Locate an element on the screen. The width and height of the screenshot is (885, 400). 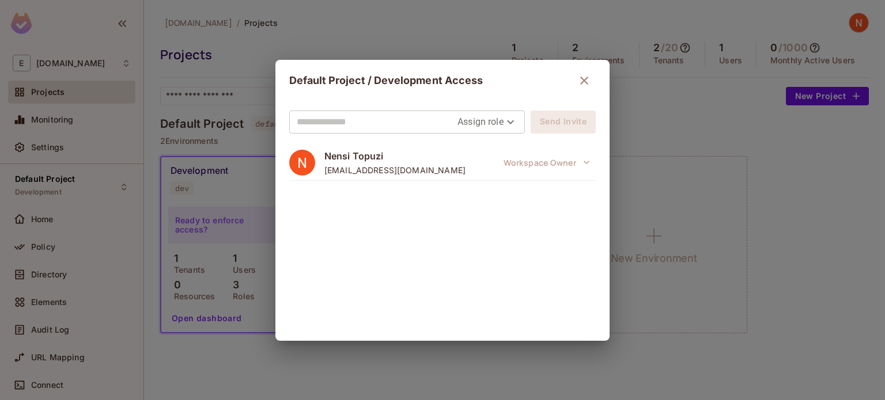
span: This role was granted at the workspace level is located at coordinates (547, 162).